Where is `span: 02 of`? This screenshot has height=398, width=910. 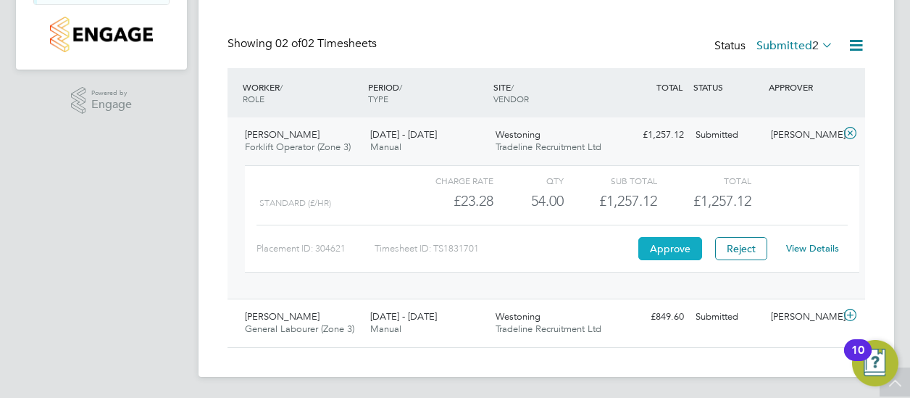 span: 02 of is located at coordinates (288, 43).